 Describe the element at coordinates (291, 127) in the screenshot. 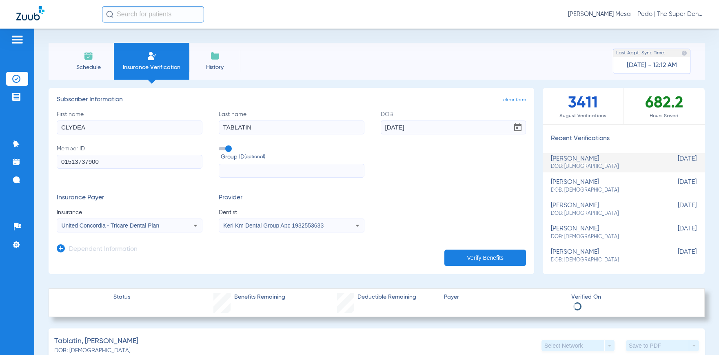

I see `input: Last name` at that location.